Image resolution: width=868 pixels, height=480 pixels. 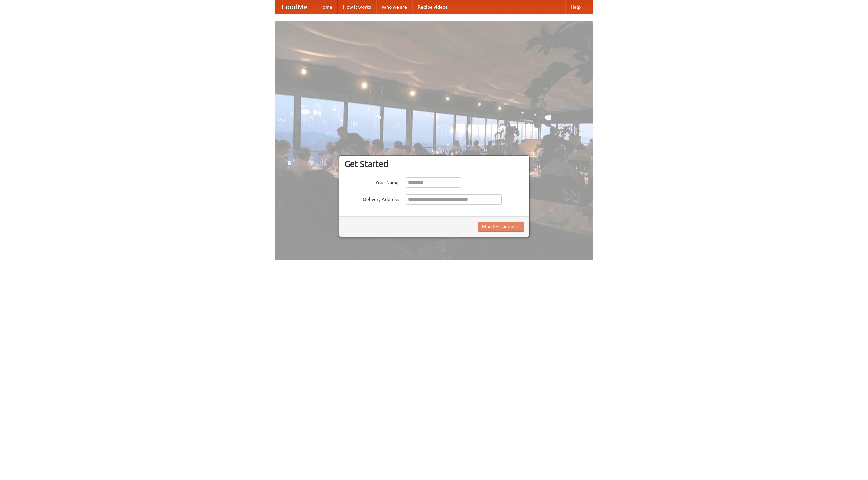 What do you see at coordinates (501, 227) in the screenshot?
I see `button: Find Restaurants!` at bounding box center [501, 227].